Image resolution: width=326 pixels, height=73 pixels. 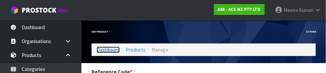 I want to click on a: Dashboard, so click(x=108, y=50).